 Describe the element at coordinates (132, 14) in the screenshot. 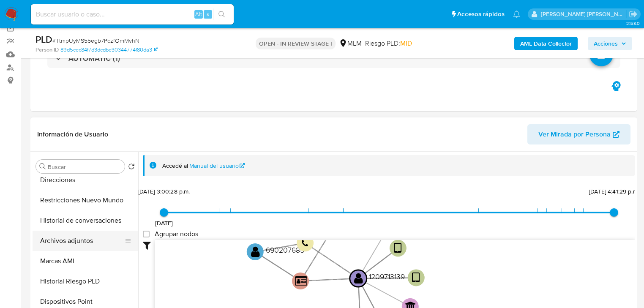

I see `input: Buscar usuario o caso...` at that location.